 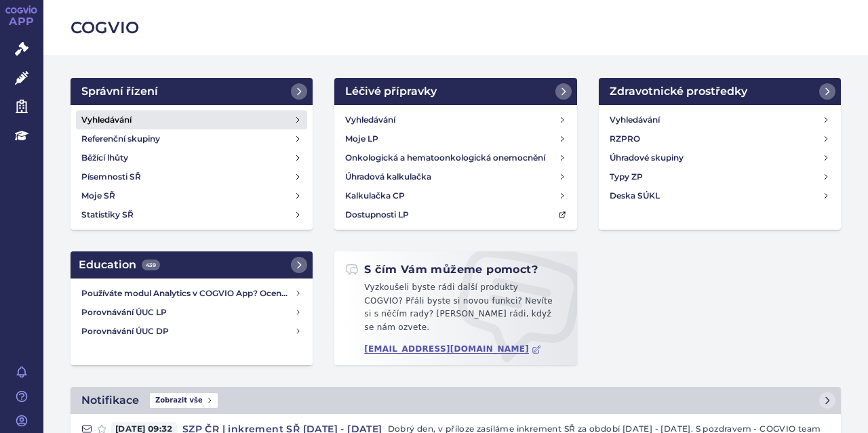 I want to click on a: Běžící lhůty, so click(x=191, y=158).